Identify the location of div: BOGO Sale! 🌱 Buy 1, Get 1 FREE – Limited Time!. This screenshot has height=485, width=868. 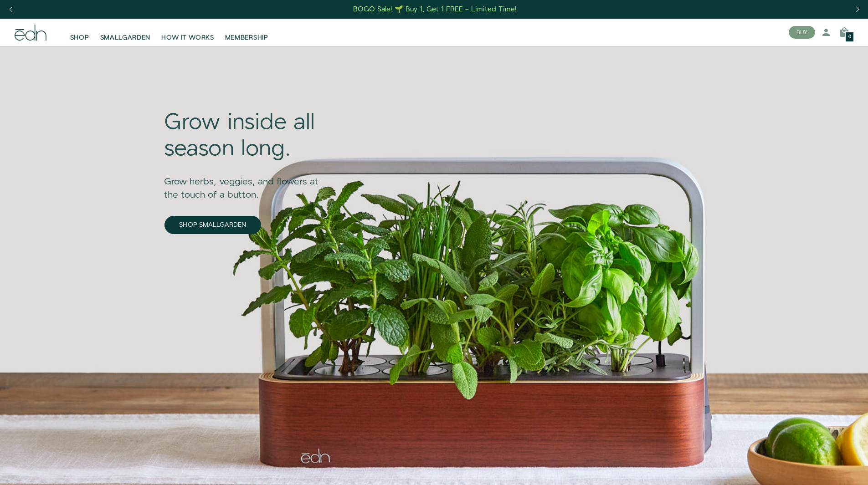
(435, 9).